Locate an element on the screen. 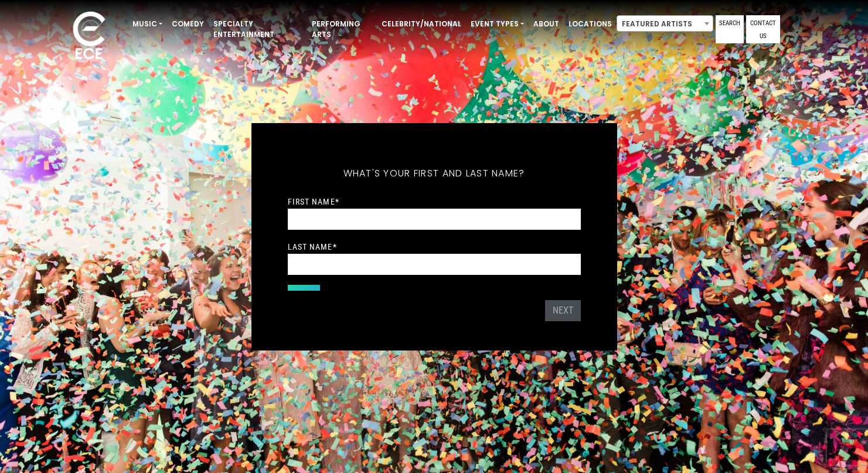  a: Search is located at coordinates (730, 29).